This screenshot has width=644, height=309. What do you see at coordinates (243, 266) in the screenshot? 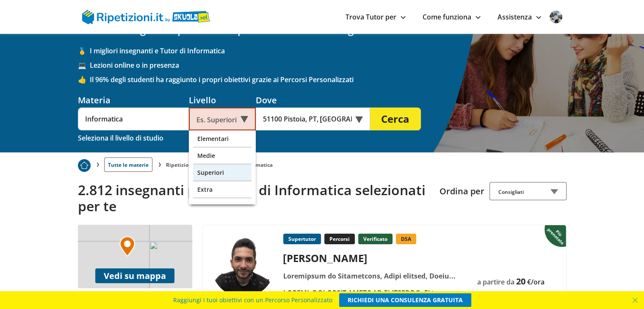
I see `img: tutor a Roma - Salvatore` at bounding box center [243, 266].